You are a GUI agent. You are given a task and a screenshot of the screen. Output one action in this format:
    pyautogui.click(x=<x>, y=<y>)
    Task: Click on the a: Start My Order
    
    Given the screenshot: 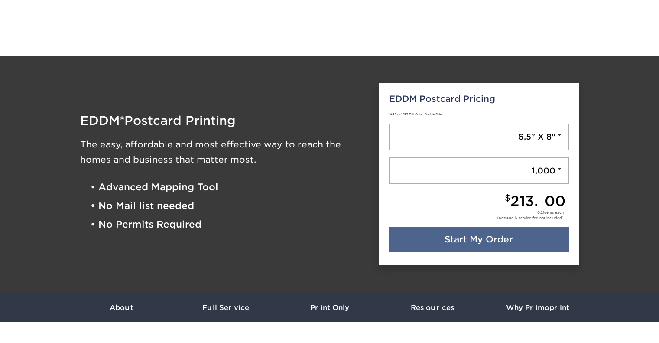 What is the action you would take?
    pyautogui.click(x=479, y=239)
    